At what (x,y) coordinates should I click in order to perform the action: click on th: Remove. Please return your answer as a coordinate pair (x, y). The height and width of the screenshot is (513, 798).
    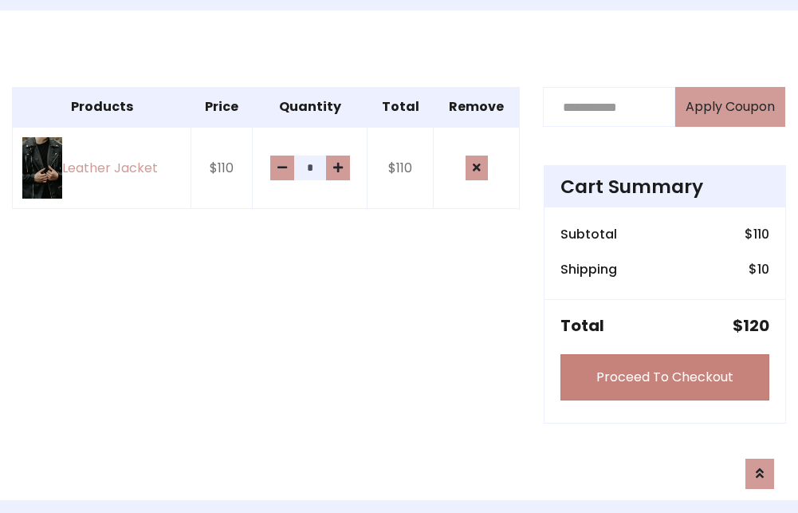
    Looking at the image, I should click on (477, 108).